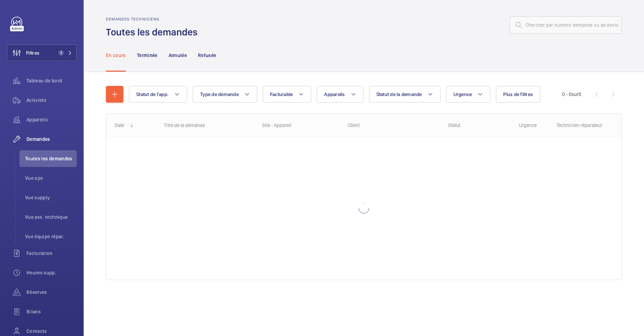 Image resolution: width=644 pixels, height=336 pixels. Describe the element at coordinates (282, 94) in the screenshot. I see `span: Facturable` at that location.